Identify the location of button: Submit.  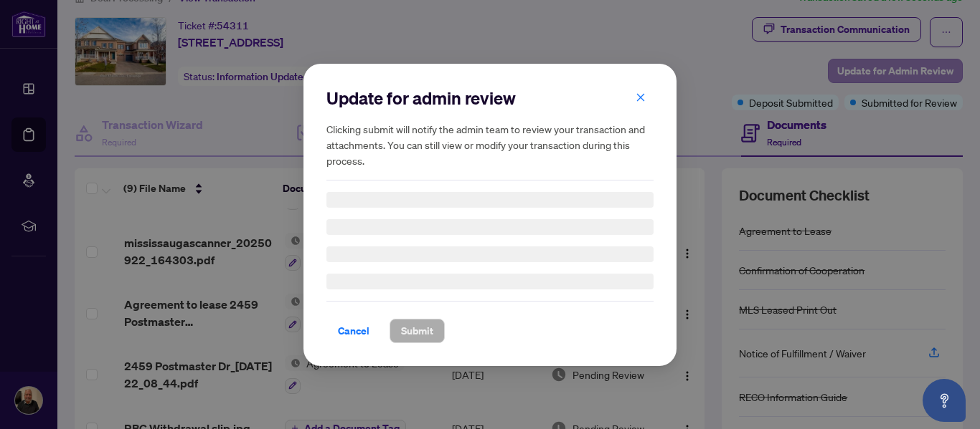
(417, 331).